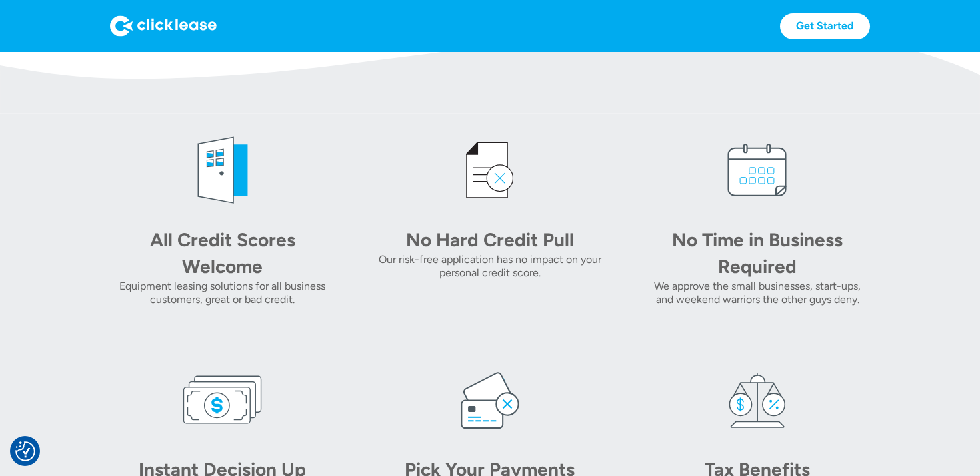  I want to click on img: Logo, so click(163, 26).